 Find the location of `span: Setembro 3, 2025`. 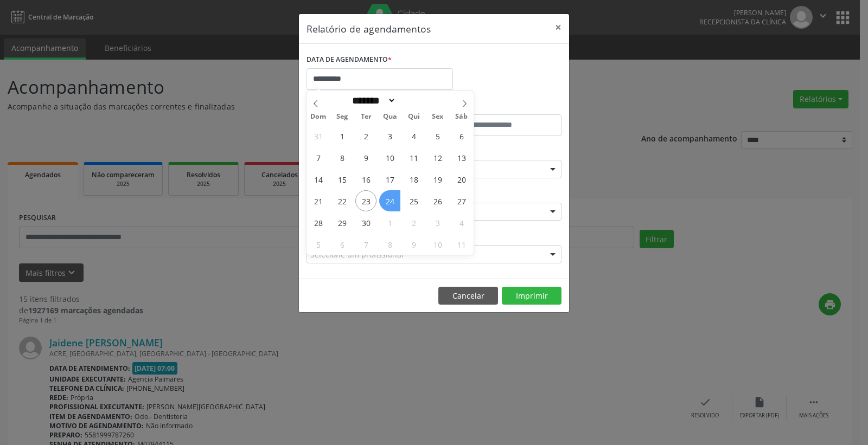

span: Setembro 3, 2025 is located at coordinates (389, 135).